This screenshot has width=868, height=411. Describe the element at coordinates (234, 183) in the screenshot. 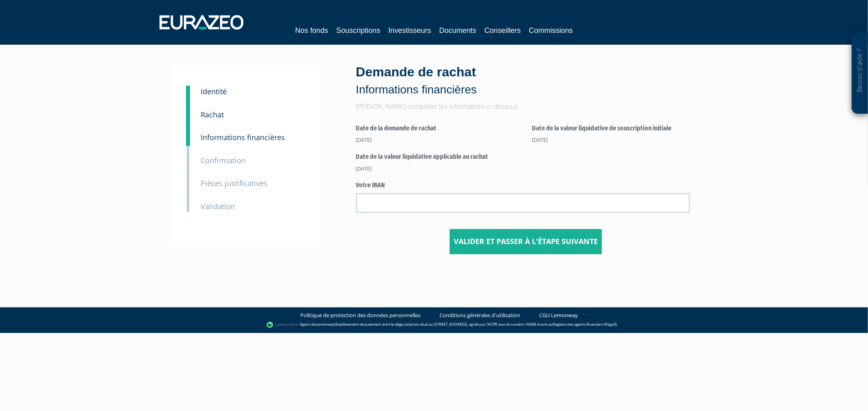

I see `small: Pièces justificatives` at that location.